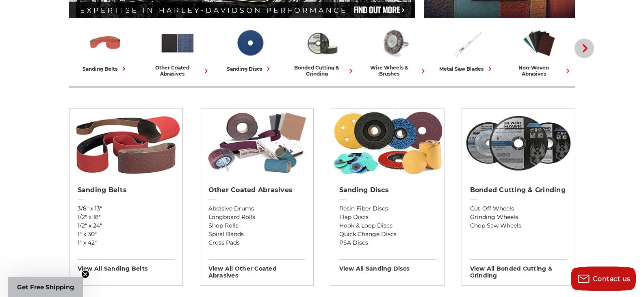 The height and width of the screenshot is (297, 644). What do you see at coordinates (257, 234) in the screenshot?
I see `a: Spiral Bands` at bounding box center [257, 234].